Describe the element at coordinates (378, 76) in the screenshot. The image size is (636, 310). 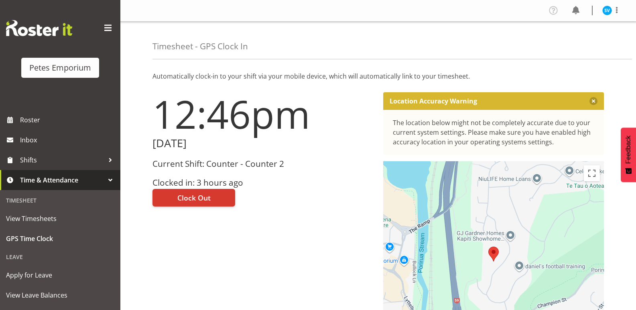
I see `p: Automatically clock-in to your shift via your mobile device, which will automatically link to you...` at that location.